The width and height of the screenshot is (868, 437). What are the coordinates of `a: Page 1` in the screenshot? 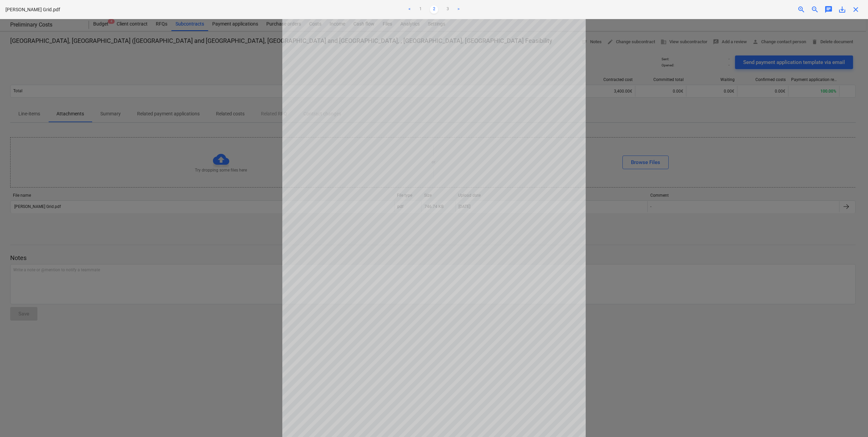 It's located at (420, 9).